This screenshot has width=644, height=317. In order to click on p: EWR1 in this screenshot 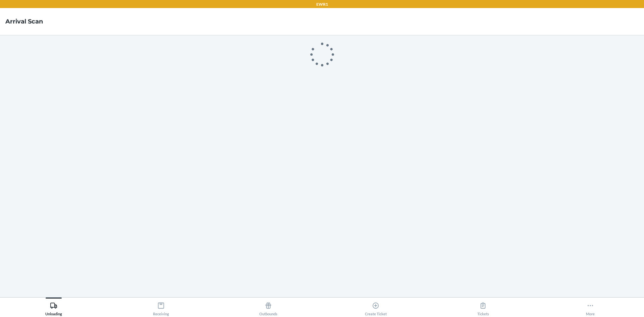, I will do `click(322, 4)`.